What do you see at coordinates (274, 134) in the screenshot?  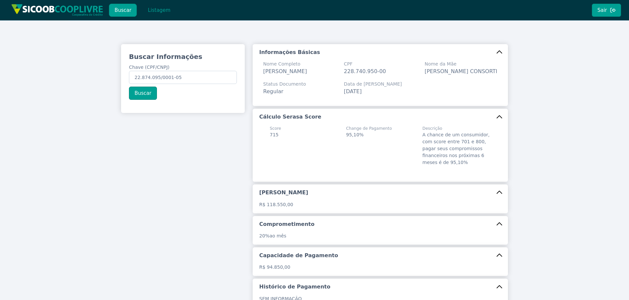 I see `span: 715` at bounding box center [274, 134].